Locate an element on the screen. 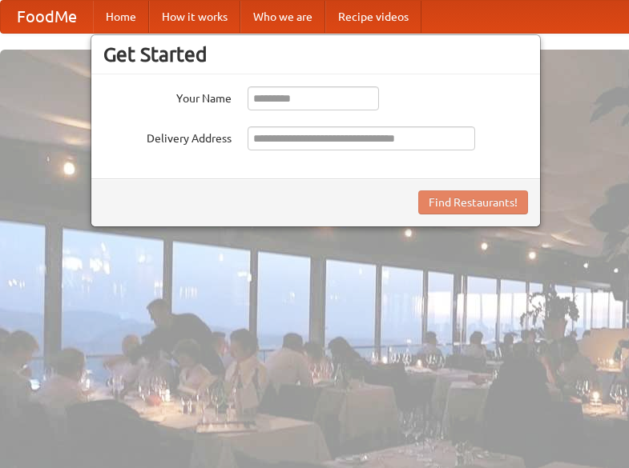 This screenshot has width=629, height=468. a: Recipe videos is located at coordinates (373, 17).